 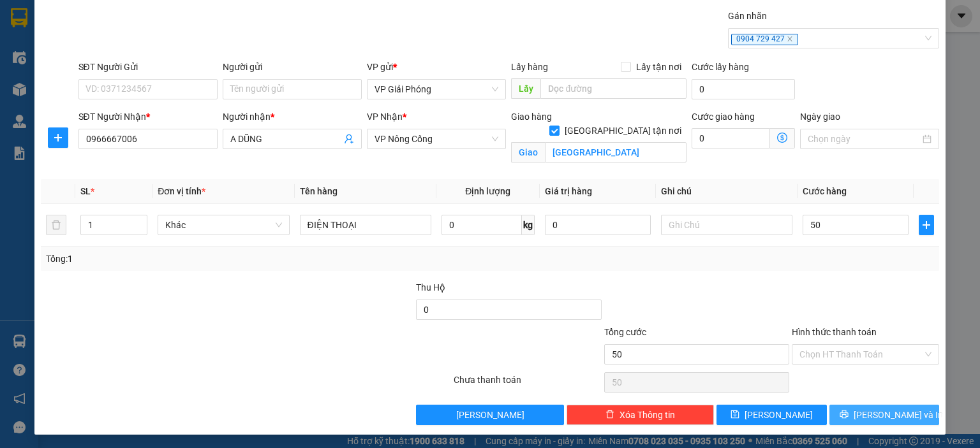 I want to click on span: VP Nông Cống, so click(x=437, y=139).